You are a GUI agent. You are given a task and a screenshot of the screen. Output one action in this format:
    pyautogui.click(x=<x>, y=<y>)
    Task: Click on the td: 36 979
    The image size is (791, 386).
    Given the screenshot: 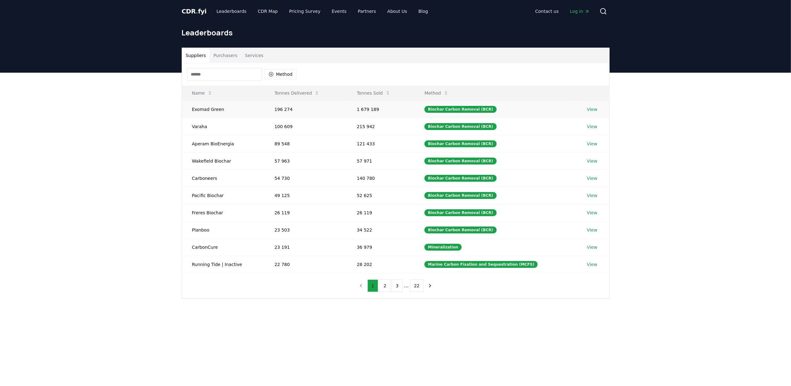 What is the action you would take?
    pyautogui.click(x=381, y=247)
    